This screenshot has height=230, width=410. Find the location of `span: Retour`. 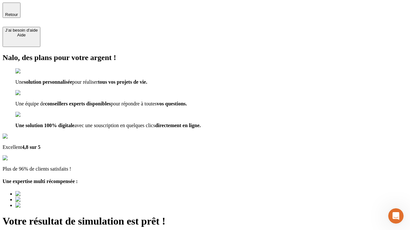

span: Retour is located at coordinates (12, 14).